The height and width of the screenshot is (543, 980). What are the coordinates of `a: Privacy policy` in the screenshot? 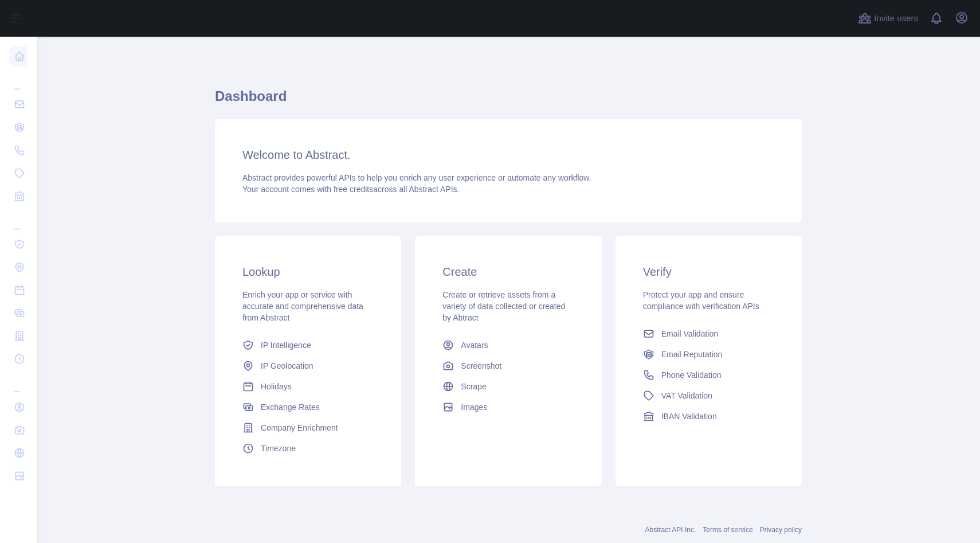 It's located at (781, 530).